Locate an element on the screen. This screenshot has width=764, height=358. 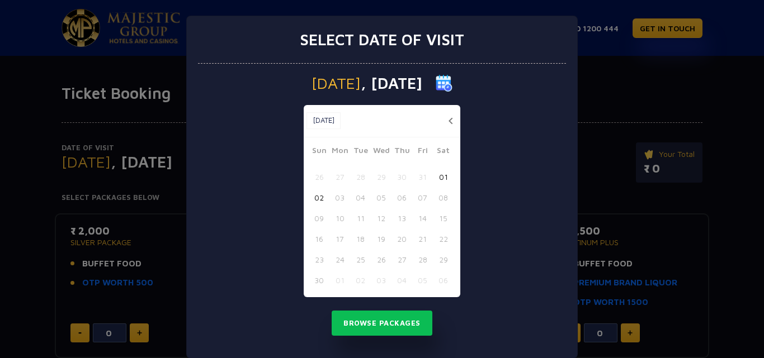
button: 11 is located at coordinates (360, 218).